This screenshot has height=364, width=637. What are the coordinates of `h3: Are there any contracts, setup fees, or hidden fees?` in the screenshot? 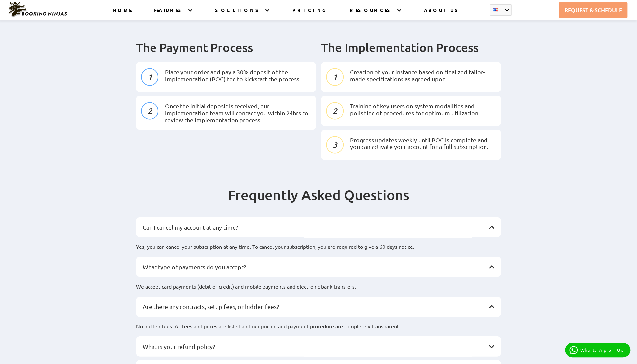 It's located at (316, 307).